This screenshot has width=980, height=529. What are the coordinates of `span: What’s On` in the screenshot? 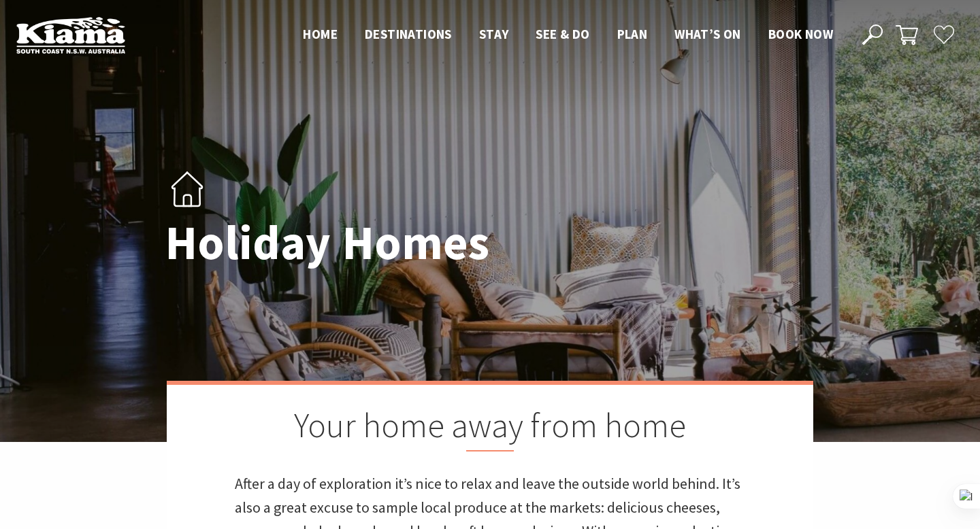 It's located at (708, 34).